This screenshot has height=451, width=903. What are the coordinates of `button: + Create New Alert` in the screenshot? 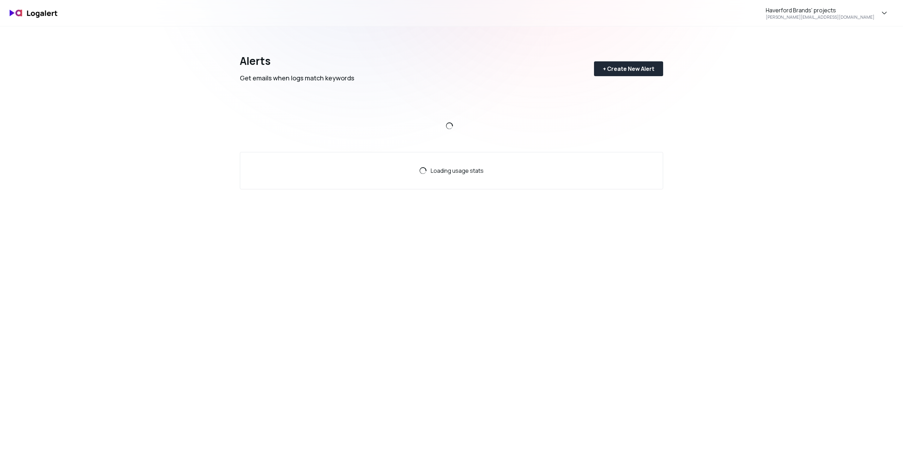 It's located at (629, 69).